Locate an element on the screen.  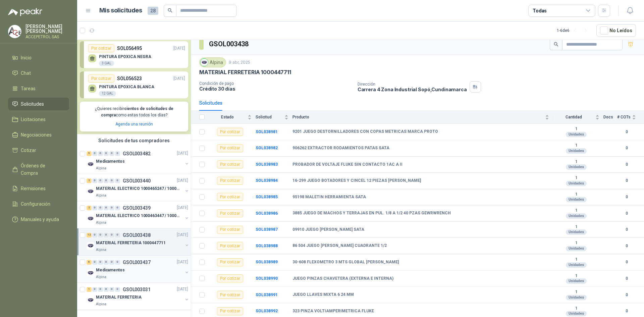
a: SOL038991 is located at coordinates (266, 295).